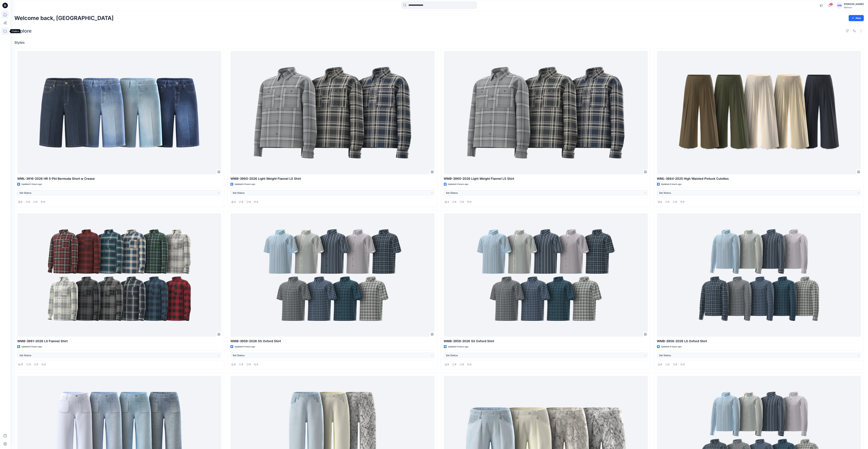 Image resolution: width=868 pixels, height=449 pixels. What do you see at coordinates (661, 202) in the screenshot?
I see `p: 5` at bounding box center [661, 202].